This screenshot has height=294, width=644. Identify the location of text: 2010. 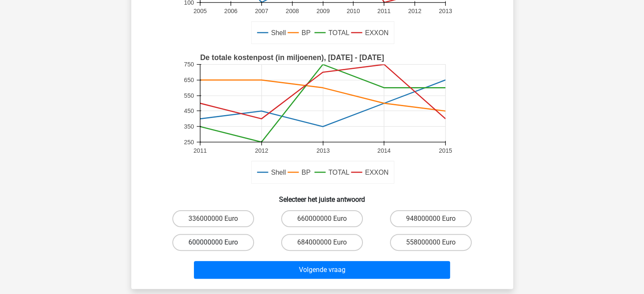
(353, 11).